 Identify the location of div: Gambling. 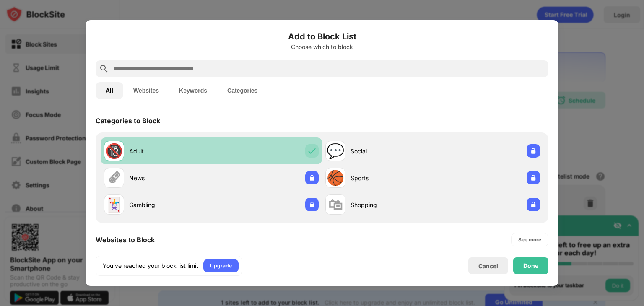
(170, 204).